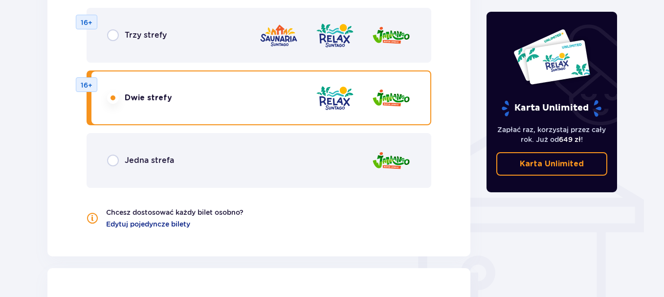 This screenshot has width=664, height=297. Describe the element at coordinates (148, 224) in the screenshot. I see `a: Edytuj pojedyncze bilety` at that location.